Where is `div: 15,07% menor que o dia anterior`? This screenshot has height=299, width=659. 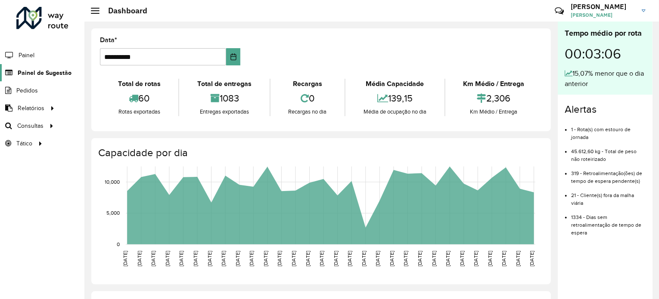 div: 15,07% menor que o dia anterior is located at coordinates (605, 79).